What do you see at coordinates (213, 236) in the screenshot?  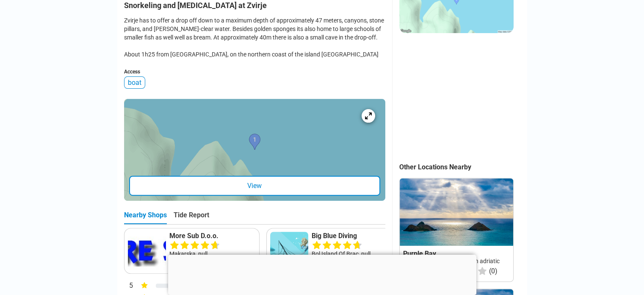 I see `a: More Sub D.o.o.` at bounding box center [213, 236].